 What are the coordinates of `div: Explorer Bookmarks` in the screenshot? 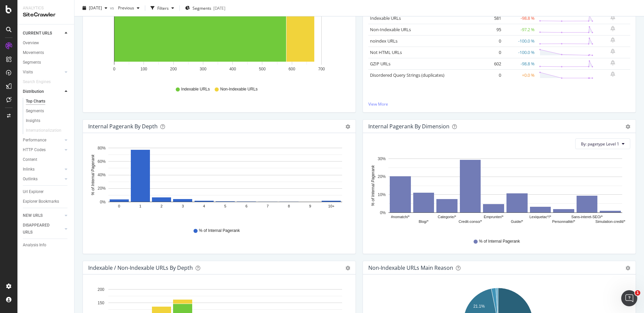 It's located at (41, 202).